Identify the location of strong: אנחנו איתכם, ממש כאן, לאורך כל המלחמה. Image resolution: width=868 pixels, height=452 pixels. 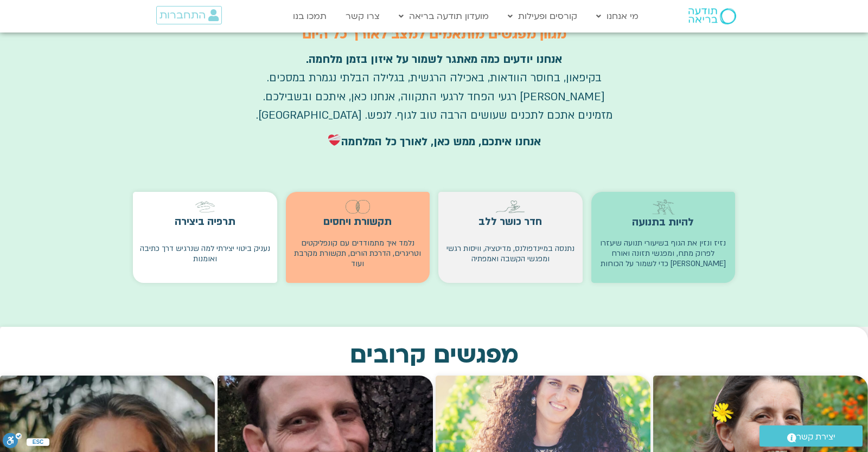
(434, 142).